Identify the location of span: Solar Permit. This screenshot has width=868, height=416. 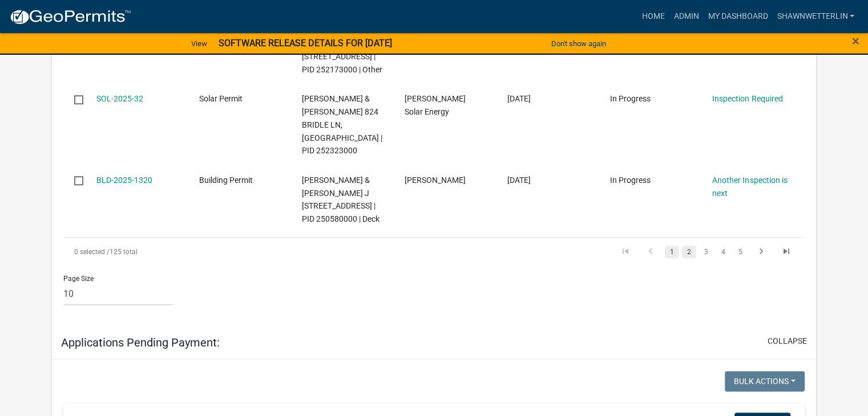
(221, 99).